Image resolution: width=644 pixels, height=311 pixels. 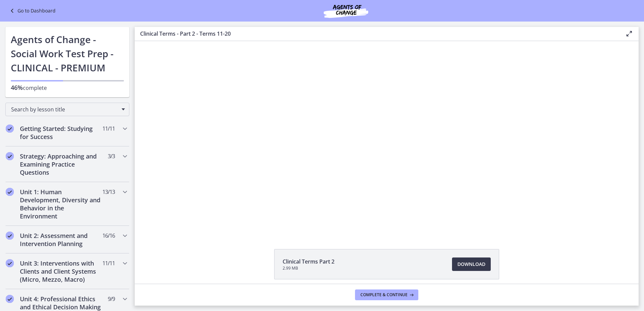 What do you see at coordinates (61, 133) in the screenshot?
I see `h2: Getting Started: Studying for Success` at bounding box center [61, 133].